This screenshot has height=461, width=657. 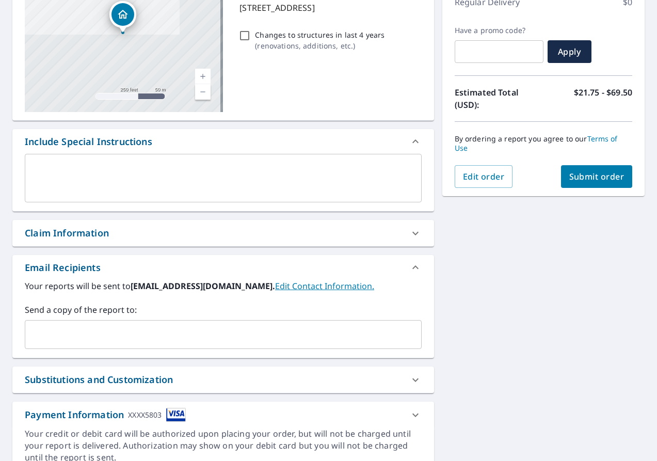 What do you see at coordinates (597, 177) in the screenshot?
I see `span: Submit order` at bounding box center [597, 177].